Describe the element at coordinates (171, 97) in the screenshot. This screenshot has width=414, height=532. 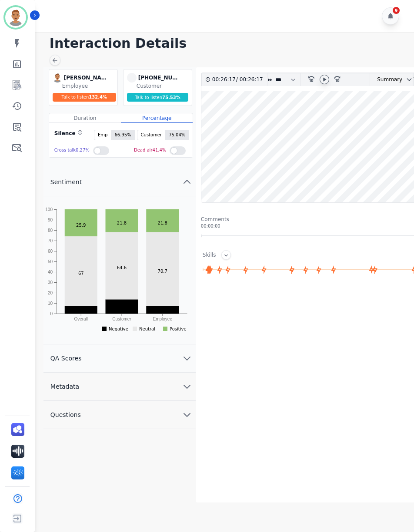
I see `span: 75.53 %` at that location.